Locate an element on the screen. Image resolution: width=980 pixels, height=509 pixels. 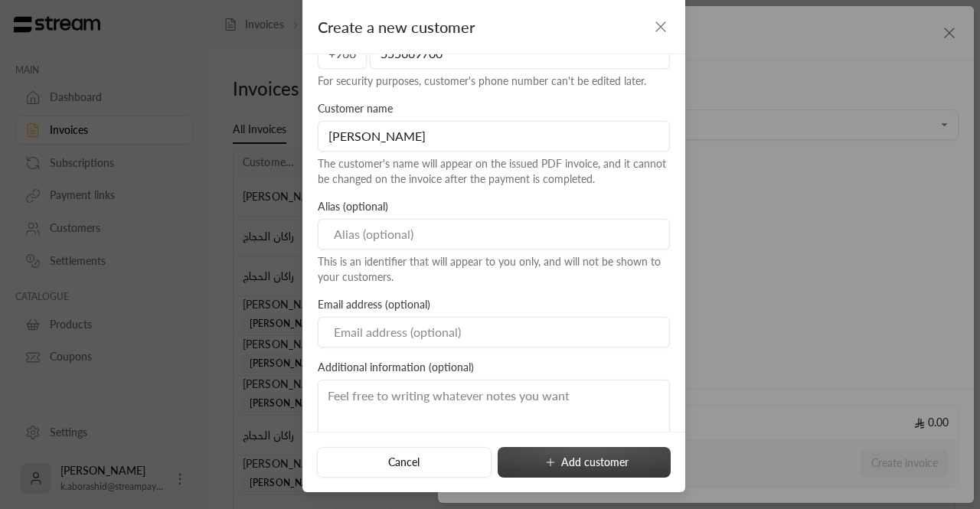
button: Add customer is located at coordinates (584, 462).